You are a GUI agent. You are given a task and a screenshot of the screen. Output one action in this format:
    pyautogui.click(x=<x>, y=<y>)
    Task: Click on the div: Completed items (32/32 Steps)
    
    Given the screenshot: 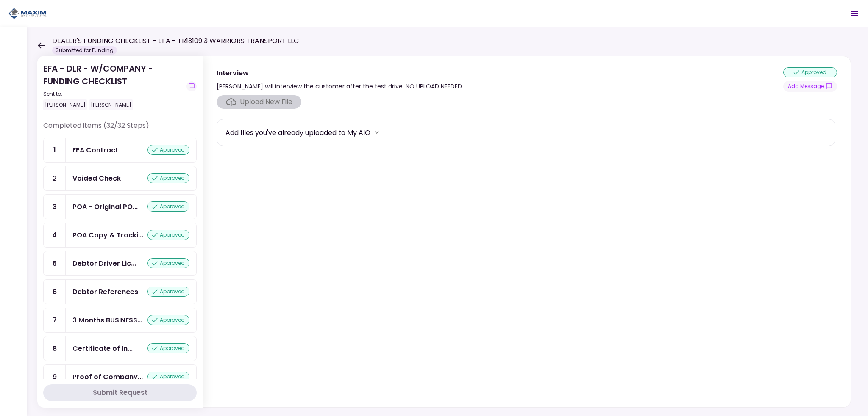 What is the action you would take?
    pyautogui.click(x=120, y=129)
    